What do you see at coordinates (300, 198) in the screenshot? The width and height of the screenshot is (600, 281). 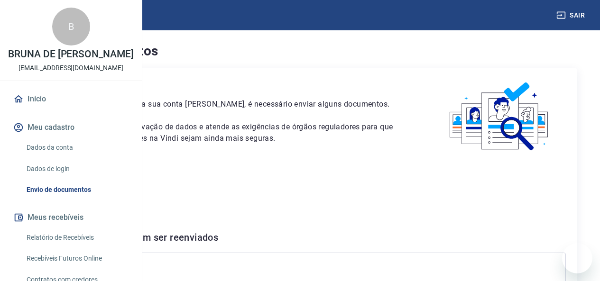 I see `p: CNPJ 62.082.943/0001-68` at bounding box center [300, 198].